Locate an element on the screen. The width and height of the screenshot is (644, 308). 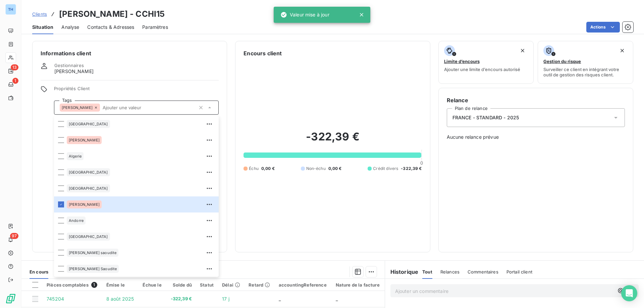
a: 13 is located at coordinates (10, 71).